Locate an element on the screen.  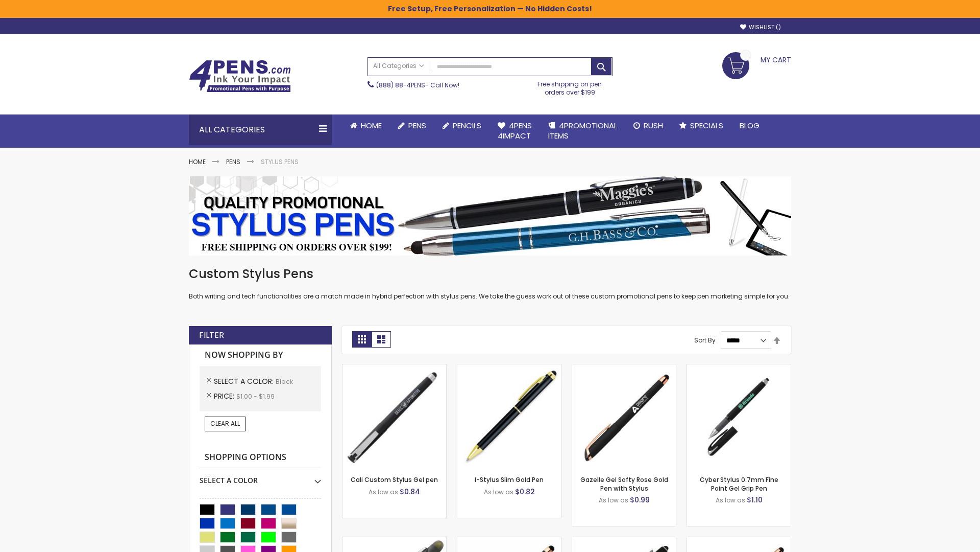
a: Gazelle Gel Softy Rose Gold Pen with Stylus is located at coordinates (624, 483).